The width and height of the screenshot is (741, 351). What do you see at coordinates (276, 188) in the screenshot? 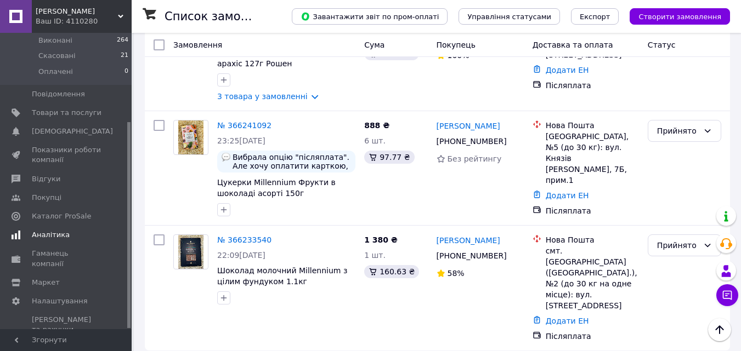
I see `span: Цукерки Millennium Фрукти в шоколаді асорті 150г` at bounding box center [276, 188].